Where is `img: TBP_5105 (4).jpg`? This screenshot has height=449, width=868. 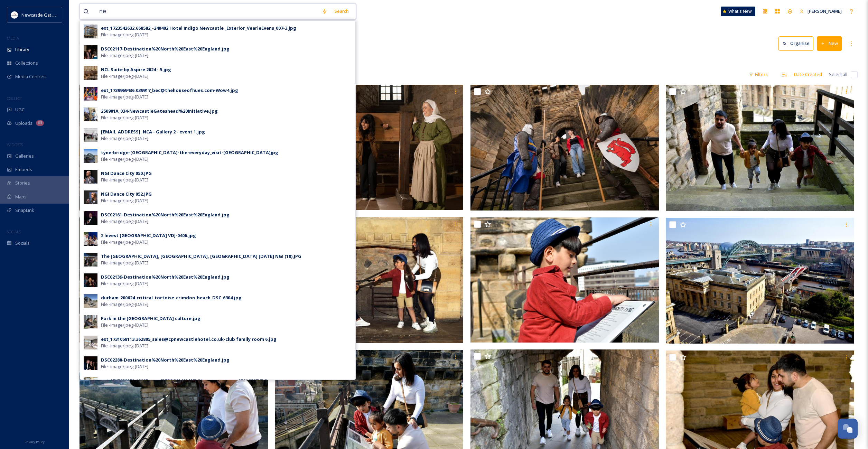
img: TBP_5105 (4).jpg is located at coordinates (173, 148).